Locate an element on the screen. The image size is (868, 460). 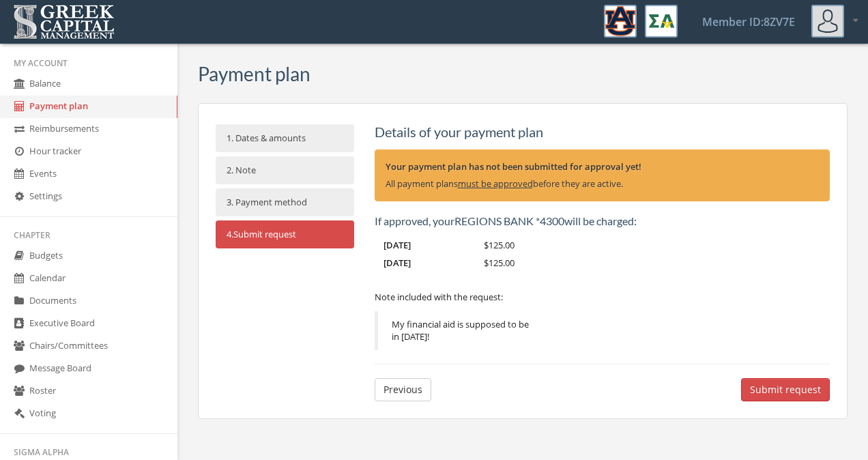
h6: If approved, your will be charged: is located at coordinates (603, 222).